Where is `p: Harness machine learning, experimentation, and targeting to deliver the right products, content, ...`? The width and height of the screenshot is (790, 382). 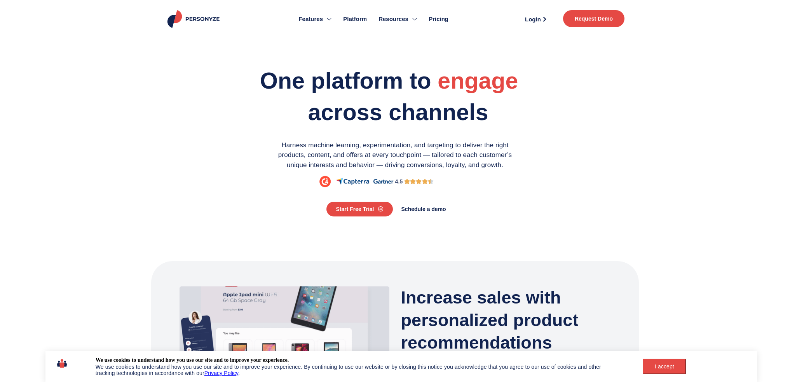
p: Harness machine learning, experimentation, and targeting to deliver the right products, content, ... is located at coordinates (395, 155).